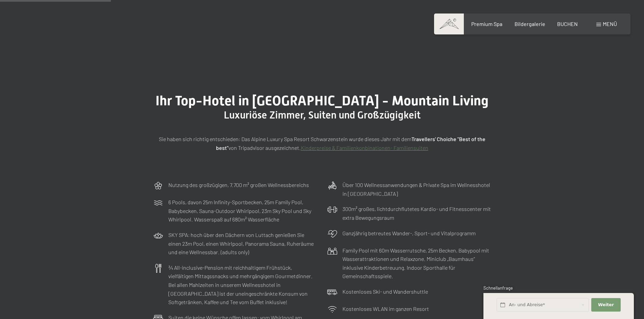 Image resolution: width=644 pixels, height=319 pixels. I want to click on p: Nutzung des großzügigen, 7.700 m² großen Wellnessbereichs, so click(239, 185).